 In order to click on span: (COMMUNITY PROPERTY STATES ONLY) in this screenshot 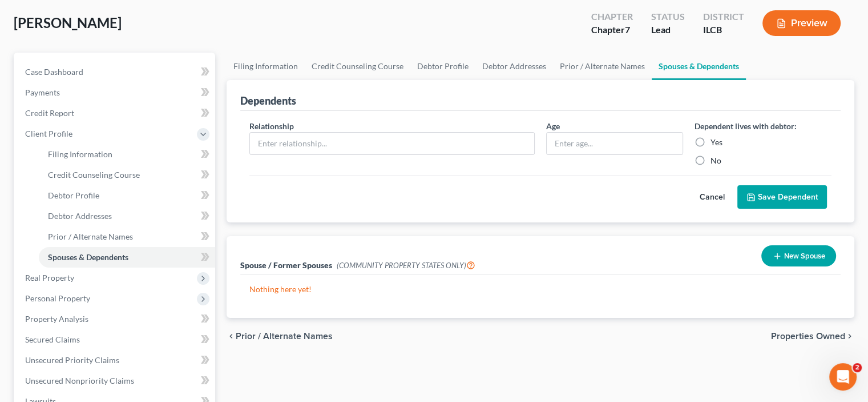, I will do `click(406, 265)`.